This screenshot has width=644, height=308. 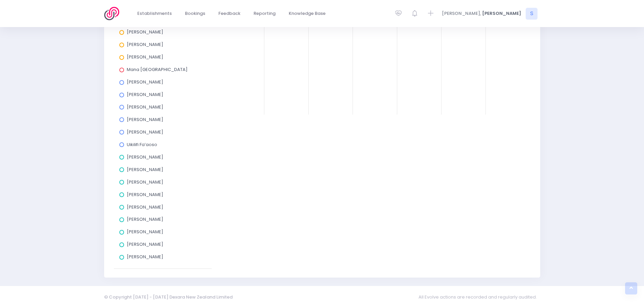 What do you see at coordinates (229, 14) in the screenshot?
I see `span: Feedback` at bounding box center [229, 14].